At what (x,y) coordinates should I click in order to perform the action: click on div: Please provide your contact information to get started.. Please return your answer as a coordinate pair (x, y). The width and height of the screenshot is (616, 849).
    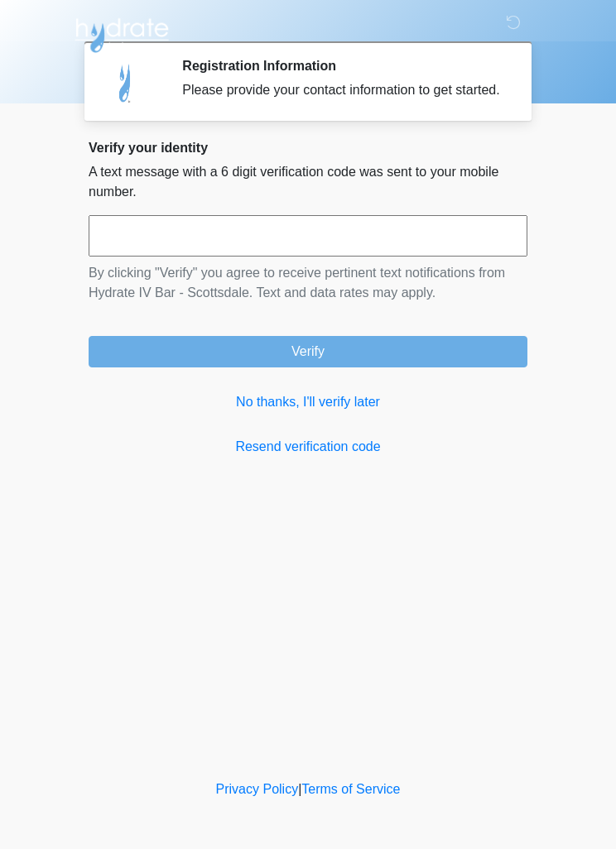
    Looking at the image, I should click on (342, 90).